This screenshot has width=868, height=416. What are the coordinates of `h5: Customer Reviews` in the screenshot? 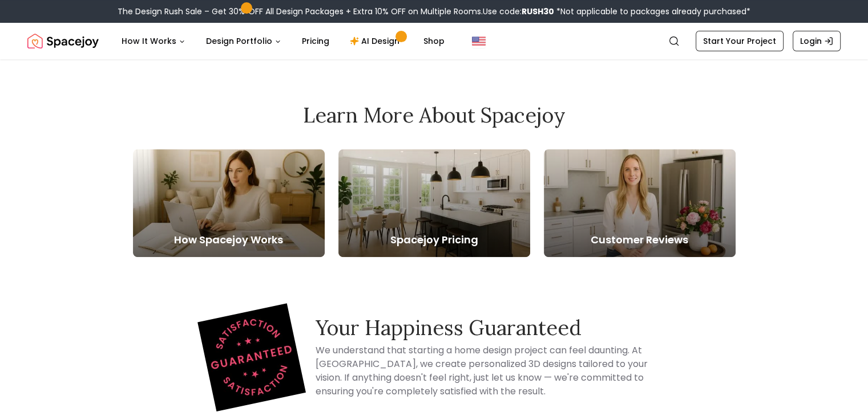 It's located at (640, 240).